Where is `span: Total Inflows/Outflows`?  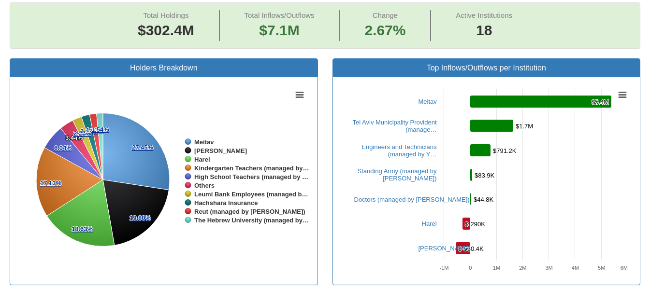 span: Total Inflows/Outflows is located at coordinates (279, 15).